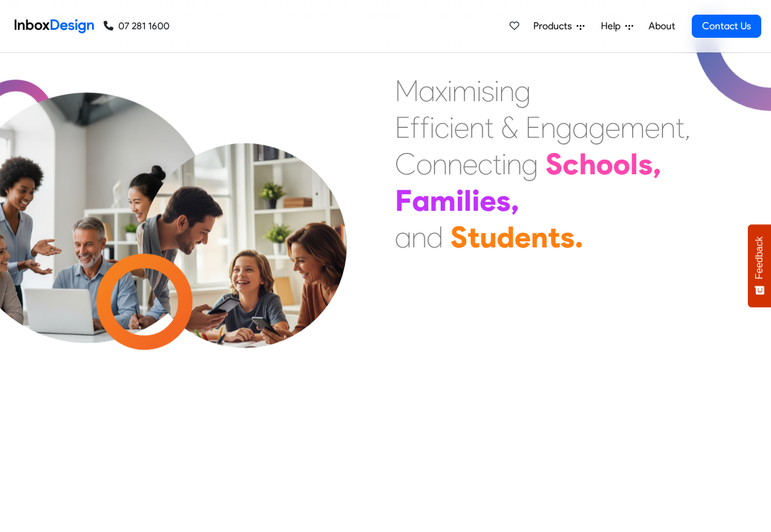  What do you see at coordinates (613, 26) in the screenshot?
I see `span: Help` at bounding box center [613, 26].